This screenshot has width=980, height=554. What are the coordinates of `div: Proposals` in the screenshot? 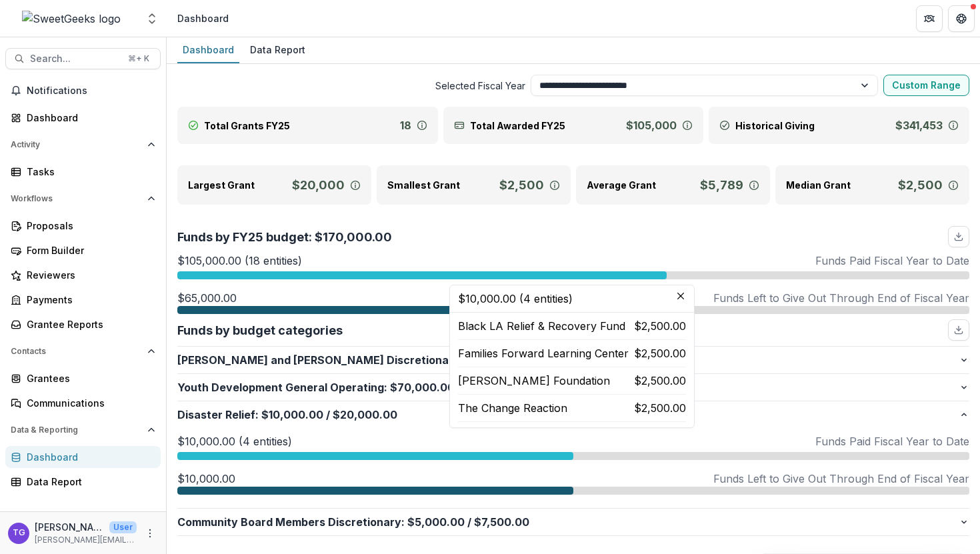 It's located at (88, 225).